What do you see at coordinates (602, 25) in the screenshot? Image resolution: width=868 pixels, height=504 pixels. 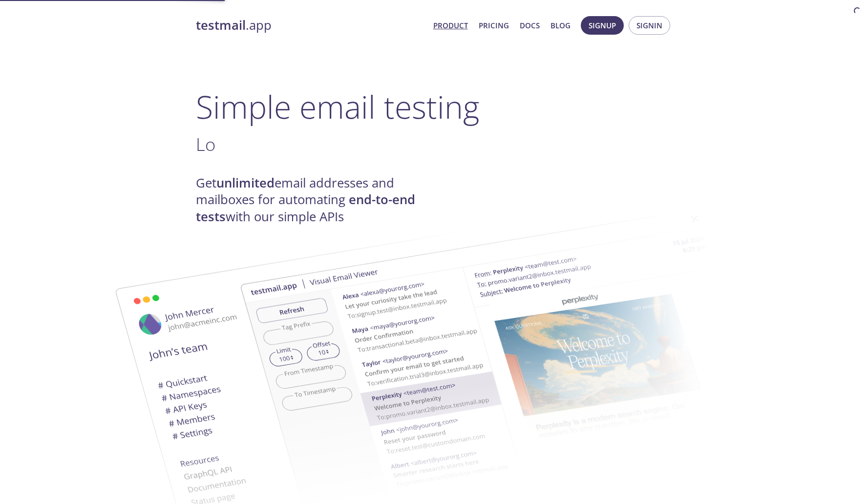 I see `button: Signup` at bounding box center [602, 25].